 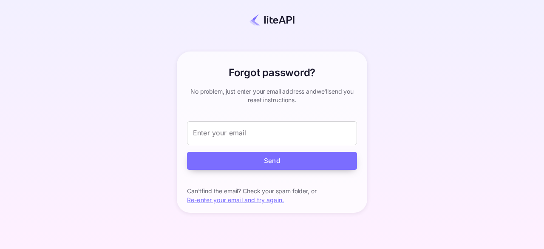 I want to click on button: Send, so click(x=272, y=161).